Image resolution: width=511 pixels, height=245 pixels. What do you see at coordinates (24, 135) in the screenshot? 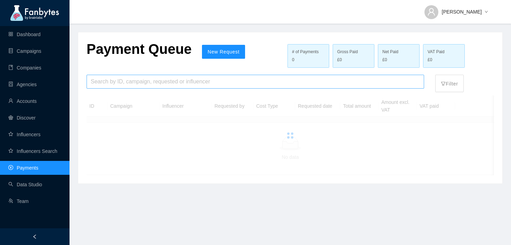
I see `a: starInfluencers` at bounding box center [24, 135].